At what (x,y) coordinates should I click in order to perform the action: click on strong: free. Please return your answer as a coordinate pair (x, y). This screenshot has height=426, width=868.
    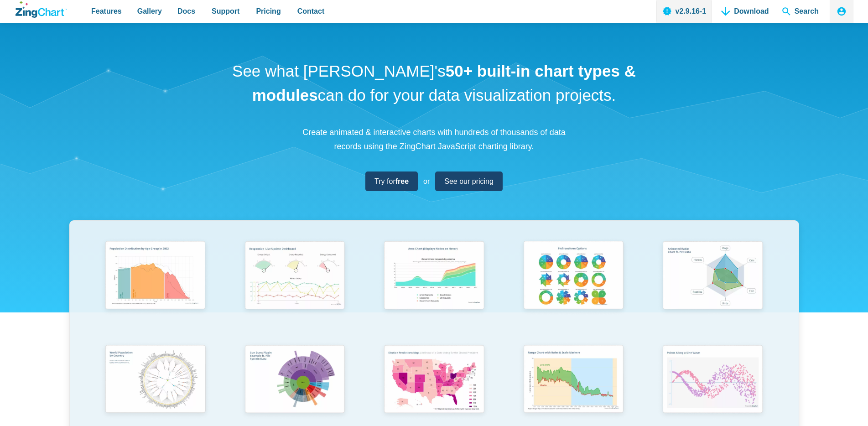
    Looking at the image, I should click on (402, 181).